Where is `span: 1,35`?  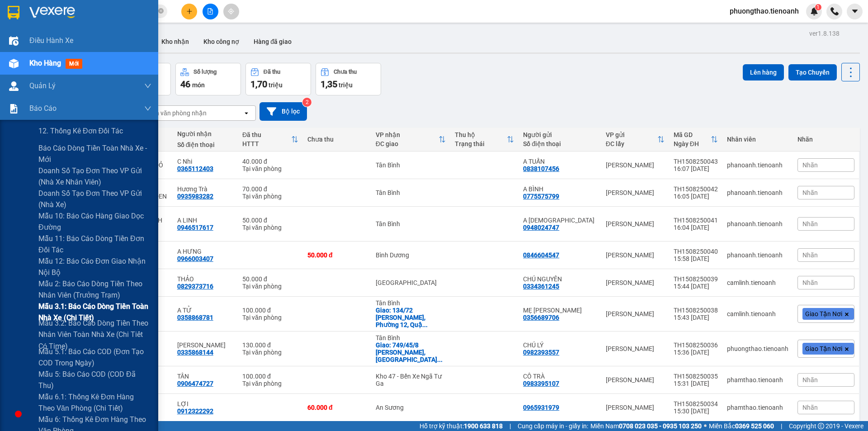 span: 1,35 is located at coordinates (329, 84).